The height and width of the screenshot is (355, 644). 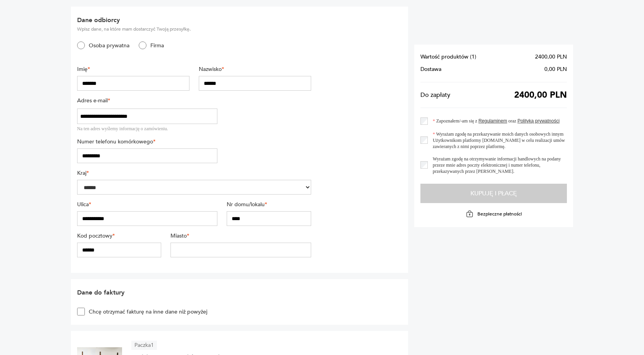 I want to click on span: Do zapłaty, so click(x=435, y=95).